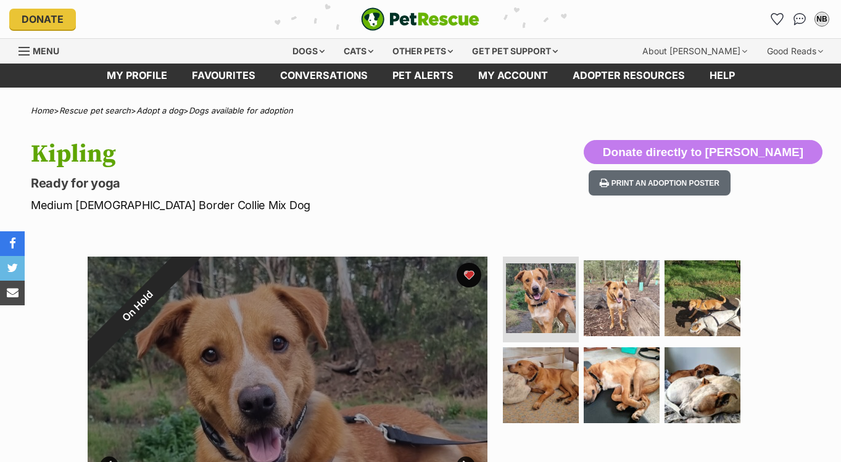  What do you see at coordinates (660, 183) in the screenshot?
I see `button: Print an adoption poster` at bounding box center [660, 183].